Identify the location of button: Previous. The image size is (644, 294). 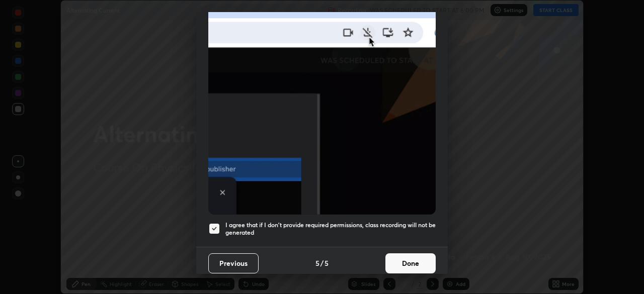
(233, 263).